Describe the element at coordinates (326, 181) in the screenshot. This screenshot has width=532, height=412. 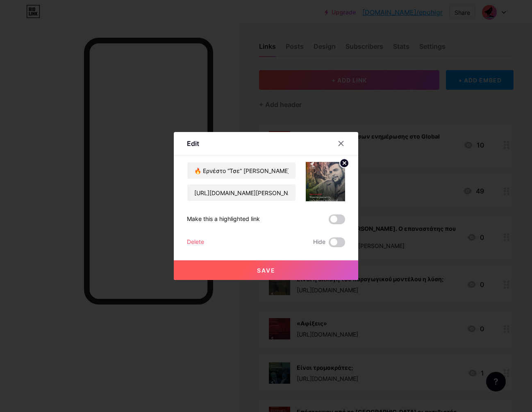
I see `img: link_thumbnail` at that location.